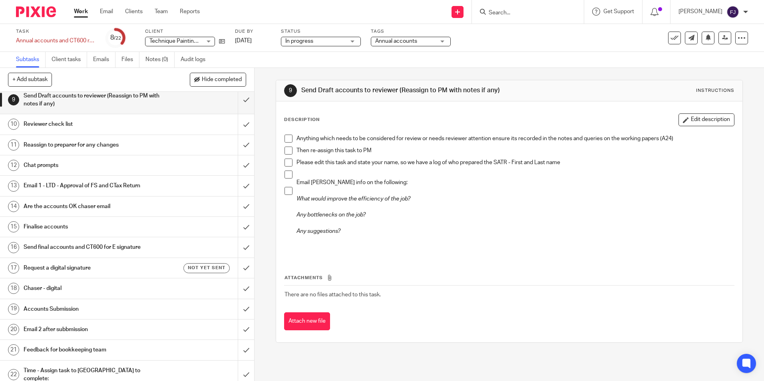 This screenshot has width=764, height=381. What do you see at coordinates (14, 289) in the screenshot?
I see `div: 18` at bounding box center [14, 289].